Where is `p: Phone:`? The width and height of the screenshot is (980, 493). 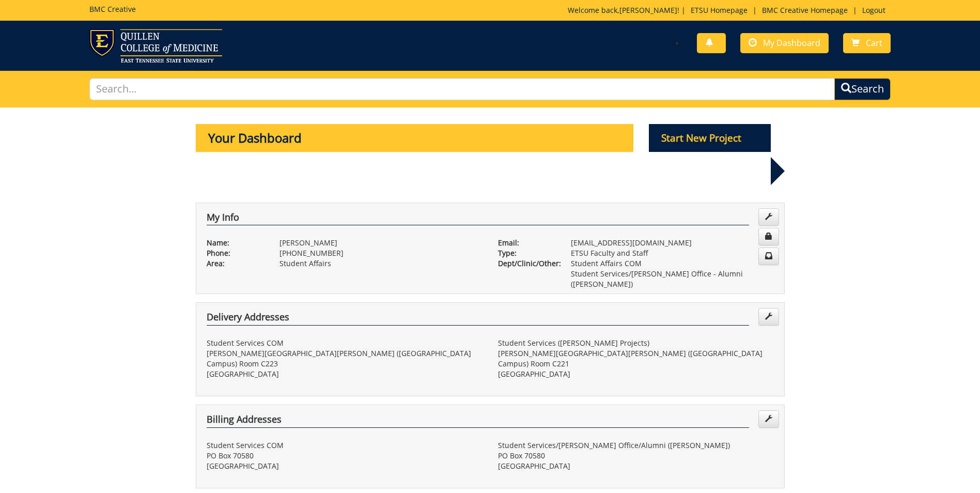 p: Phone: is located at coordinates (235, 253).